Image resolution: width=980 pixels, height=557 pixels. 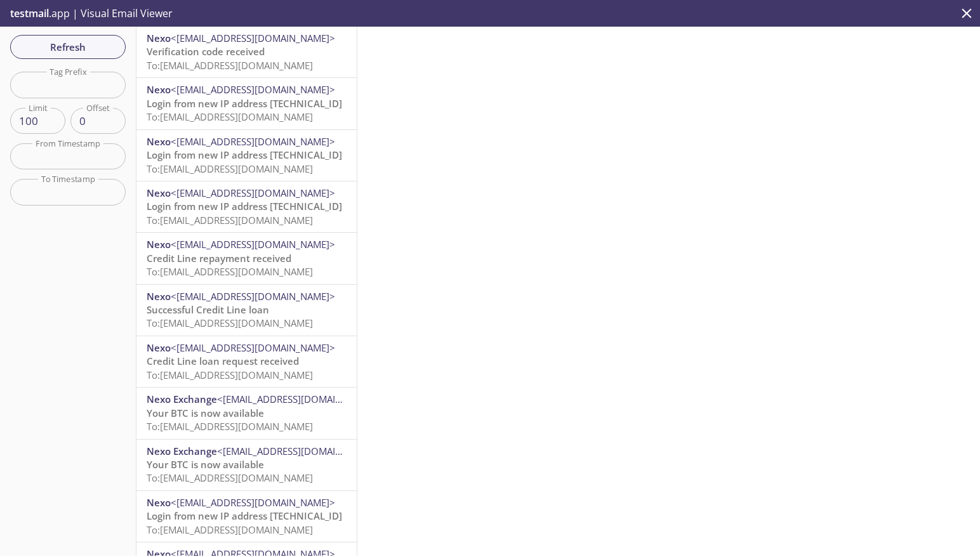 What do you see at coordinates (208, 310) in the screenshot?
I see `span: Successful Credit Line loan` at bounding box center [208, 310].